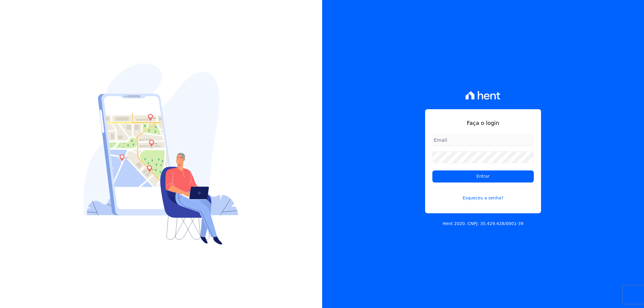 The width and height of the screenshot is (644, 308). Describe the element at coordinates (483, 141) in the screenshot. I see `input: Email` at that location.